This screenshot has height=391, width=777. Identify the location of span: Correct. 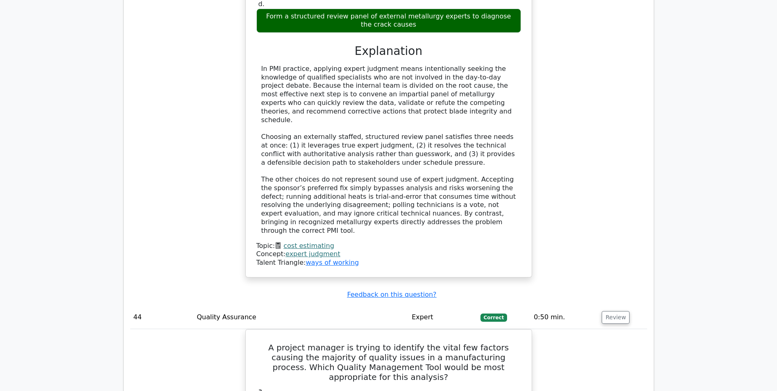
(494, 318).